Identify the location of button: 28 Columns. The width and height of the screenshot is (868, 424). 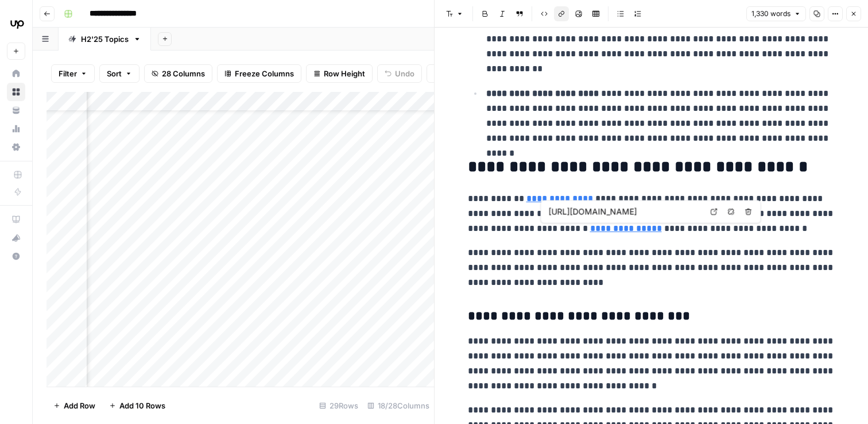
(178, 74).